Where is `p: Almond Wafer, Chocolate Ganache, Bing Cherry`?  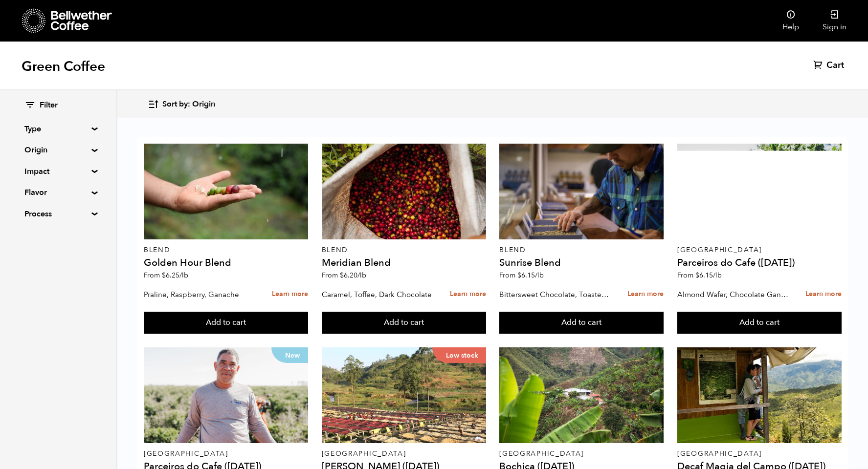
p: Almond Wafer, Chocolate Ganache, Bing Cherry is located at coordinates (733, 294).